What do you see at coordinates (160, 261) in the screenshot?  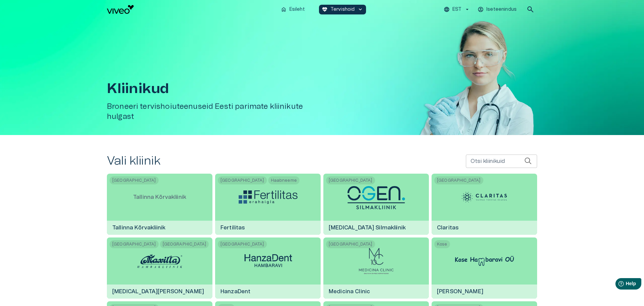 I see `img: Maxilla Hambakliinik logo` at bounding box center [160, 261].